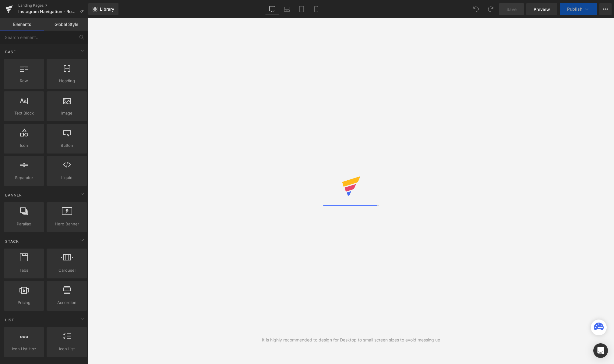  I want to click on span: Parallax, so click(24, 224).